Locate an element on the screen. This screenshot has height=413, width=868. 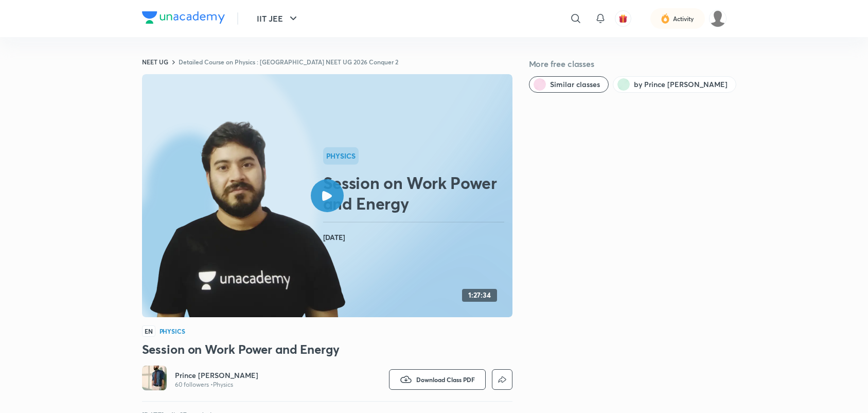
img: snigdha is located at coordinates (718, 19).